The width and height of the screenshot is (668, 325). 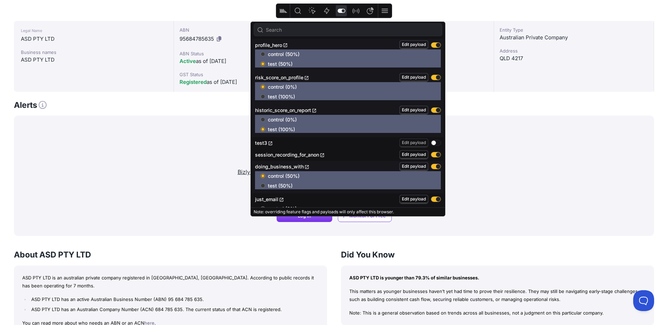 What do you see at coordinates (170, 255) in the screenshot?
I see `h3: About ASD PTY LTD` at bounding box center [170, 255].